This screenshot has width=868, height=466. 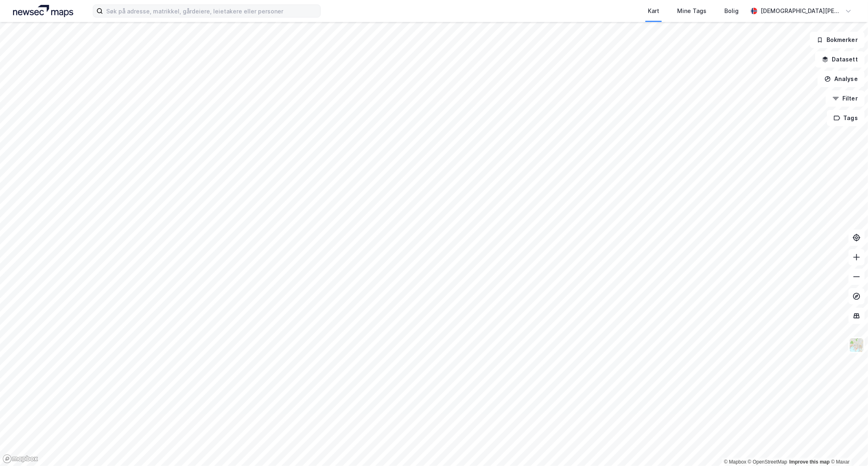 I want to click on div: Kart, so click(x=653, y=11).